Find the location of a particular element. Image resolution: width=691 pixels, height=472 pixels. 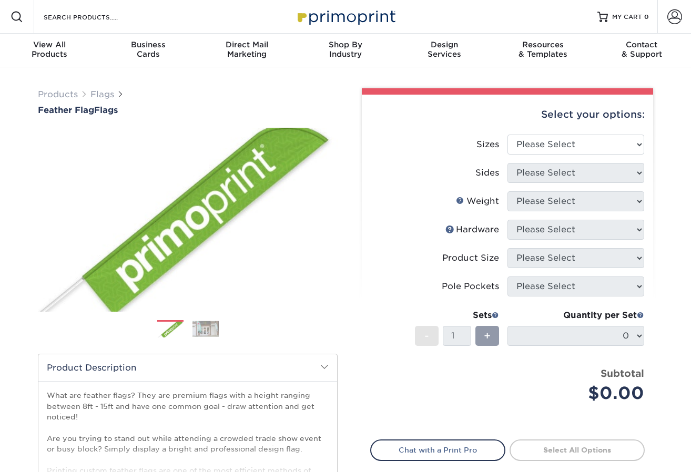

div: Pole Pockets is located at coordinates (470, 287).